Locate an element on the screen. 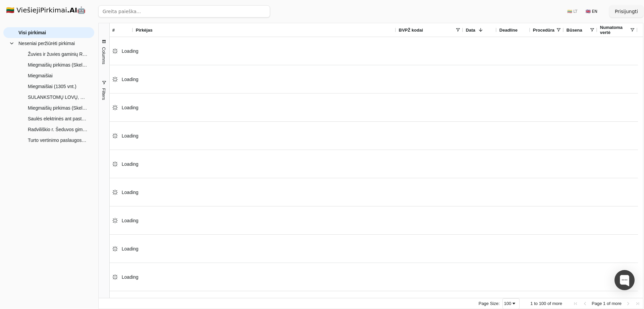 Image resolution: width=644 pixels, height=309 pixels. span: Turto vertinimo paslaugos (skelbiama apklausa) is located at coordinates (58, 140).